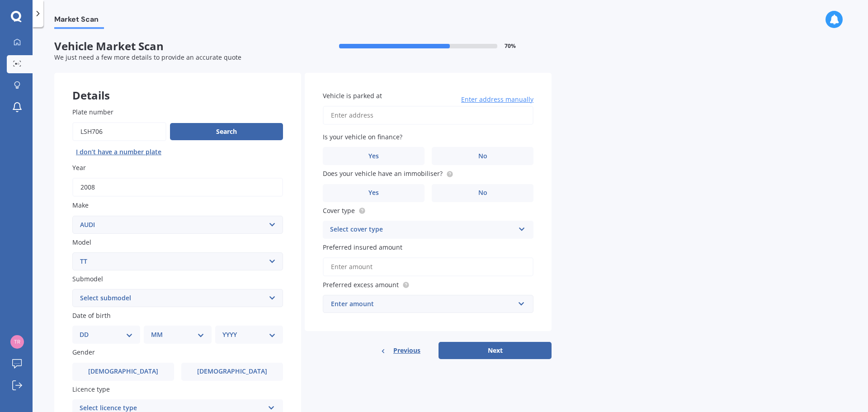 This screenshot has width=868, height=412. What do you see at coordinates (423, 230) in the screenshot?
I see `div: Select cover type` at bounding box center [423, 230].